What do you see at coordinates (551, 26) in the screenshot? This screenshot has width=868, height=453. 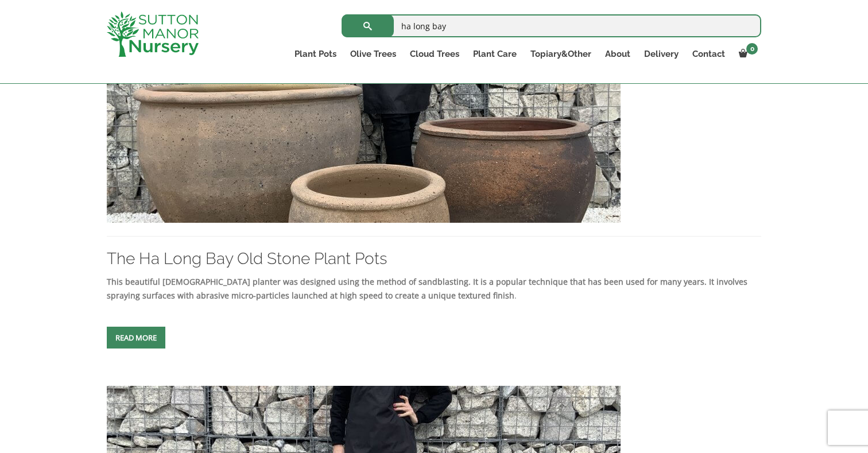 I see `input: Search...` at bounding box center [551, 26].